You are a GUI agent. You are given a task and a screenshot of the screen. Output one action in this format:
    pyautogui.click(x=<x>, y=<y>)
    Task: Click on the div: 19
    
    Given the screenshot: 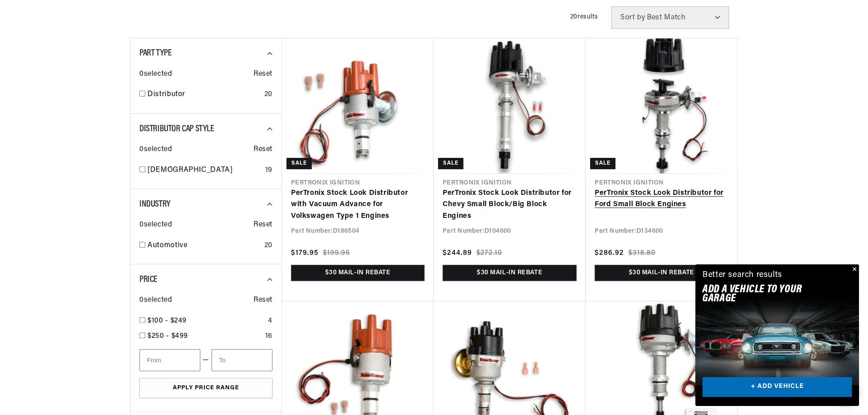 What is the action you would take?
    pyautogui.click(x=269, y=170)
    